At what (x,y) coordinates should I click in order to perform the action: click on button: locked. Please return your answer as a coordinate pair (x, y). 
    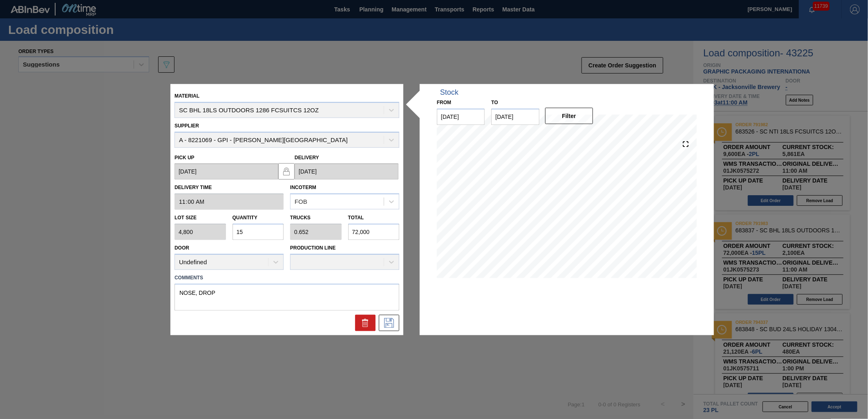
    Looking at the image, I should click on (286, 171).